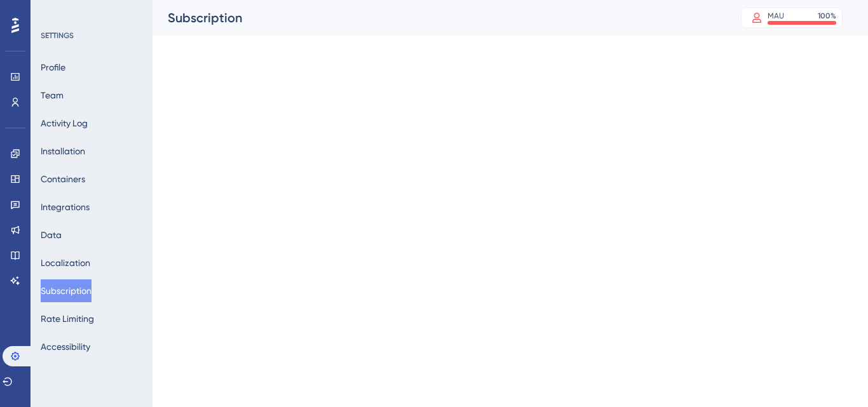  Describe the element at coordinates (65, 262) in the screenshot. I see `button: Localization` at that location.